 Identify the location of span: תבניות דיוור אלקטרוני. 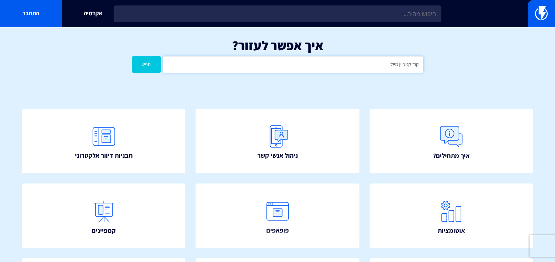
(104, 156).